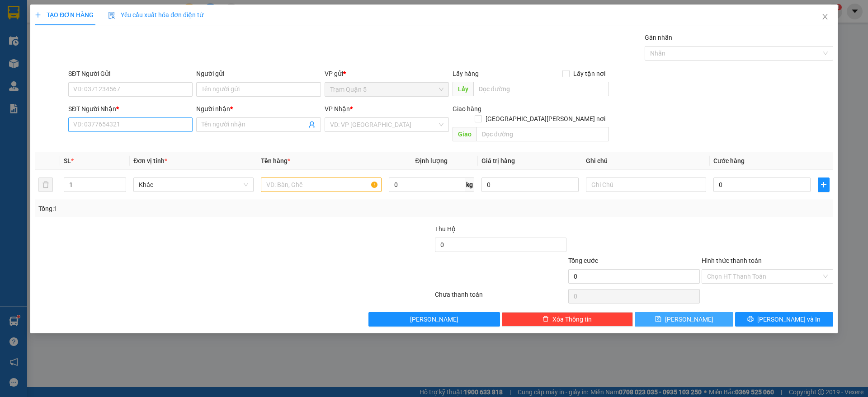 This screenshot has height=397, width=868. Describe the element at coordinates (150, 161) in the screenshot. I see `span: Đơn vị tính` at that location.